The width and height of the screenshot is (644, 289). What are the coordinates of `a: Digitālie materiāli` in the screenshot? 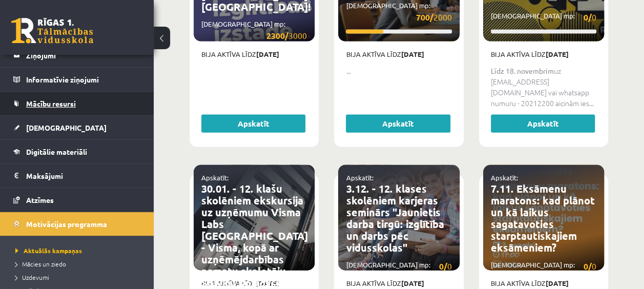 It's located at (77, 152).